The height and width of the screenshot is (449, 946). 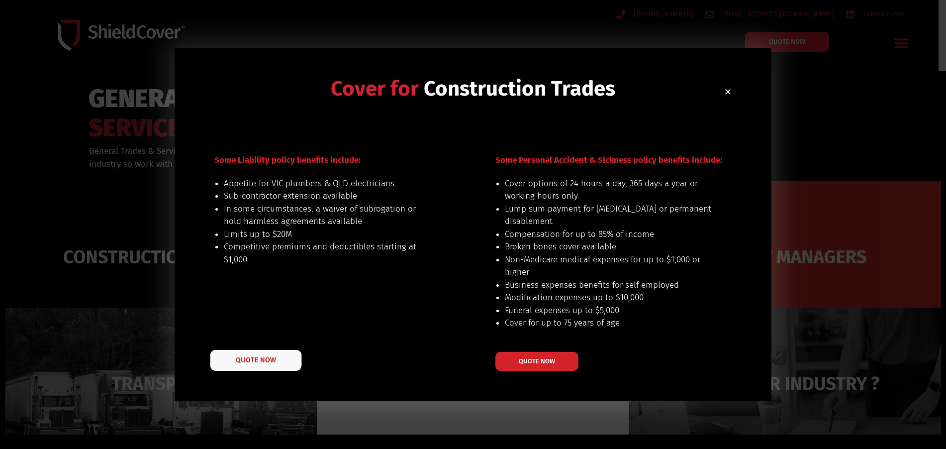 What do you see at coordinates (608, 189) in the screenshot?
I see `li: Cover options of 24 hours a day, 365 days a year or working hours only` at bounding box center [608, 189].